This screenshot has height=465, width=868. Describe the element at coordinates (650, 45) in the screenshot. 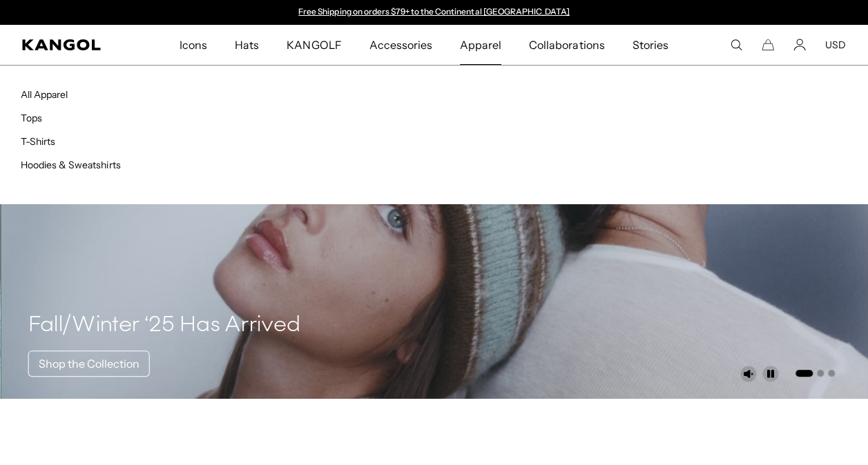

I see `a: Stories` at that location.